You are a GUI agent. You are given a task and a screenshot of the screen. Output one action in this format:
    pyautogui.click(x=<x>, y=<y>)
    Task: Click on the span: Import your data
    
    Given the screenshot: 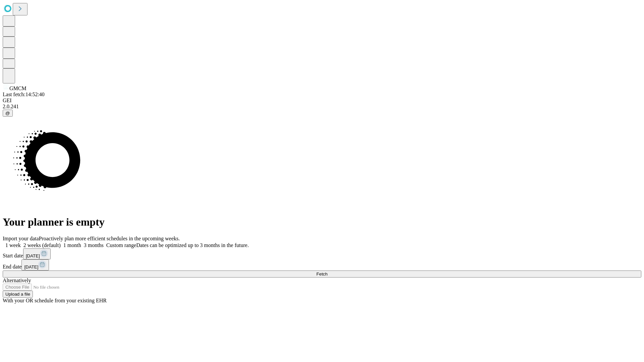 What is the action you would take?
    pyautogui.click(x=21, y=238)
    